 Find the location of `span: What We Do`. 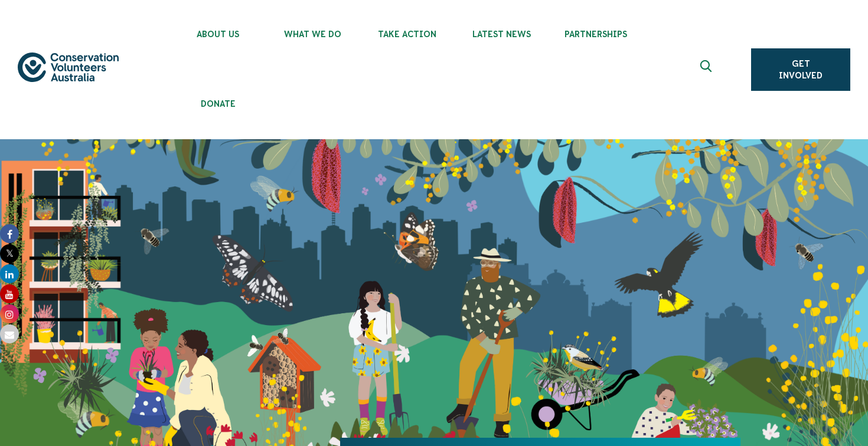

span: What We Do is located at coordinates (312, 34).